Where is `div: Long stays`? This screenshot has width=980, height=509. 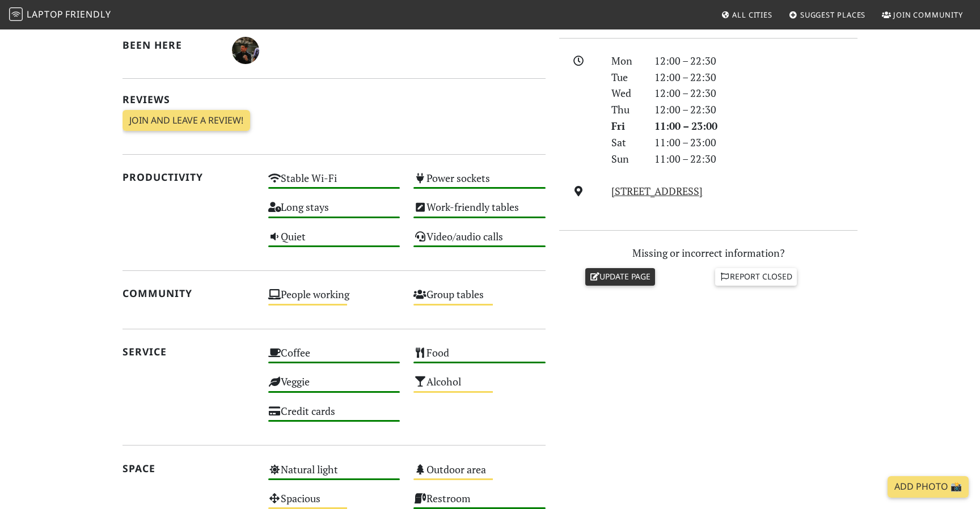
div: Long stays is located at coordinates (334, 212).